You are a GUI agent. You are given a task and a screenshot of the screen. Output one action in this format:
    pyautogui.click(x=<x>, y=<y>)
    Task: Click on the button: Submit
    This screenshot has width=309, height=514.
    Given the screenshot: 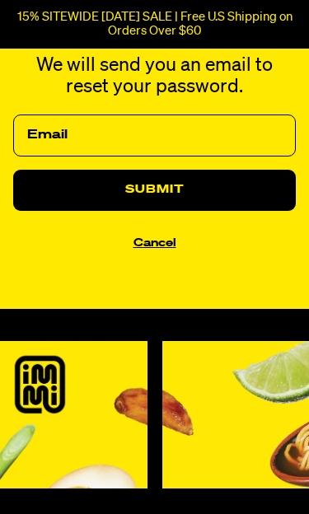 What is the action you would take?
    pyautogui.click(x=154, y=190)
    